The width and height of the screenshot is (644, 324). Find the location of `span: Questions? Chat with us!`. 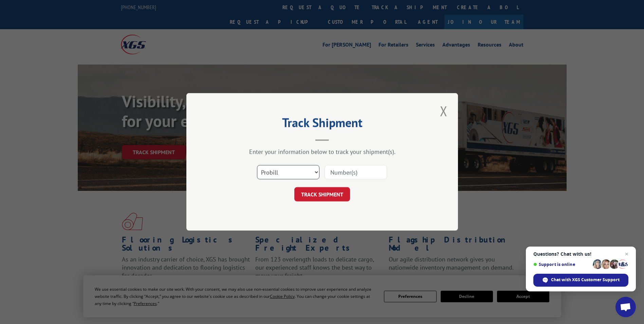

span: Questions? Chat with us! is located at coordinates (581, 254).